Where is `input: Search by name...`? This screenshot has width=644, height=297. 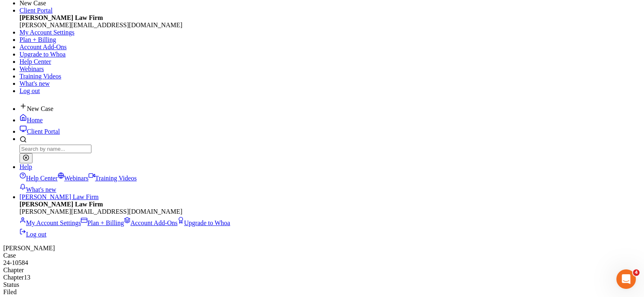
input: Search by name... is located at coordinates (55, 148).